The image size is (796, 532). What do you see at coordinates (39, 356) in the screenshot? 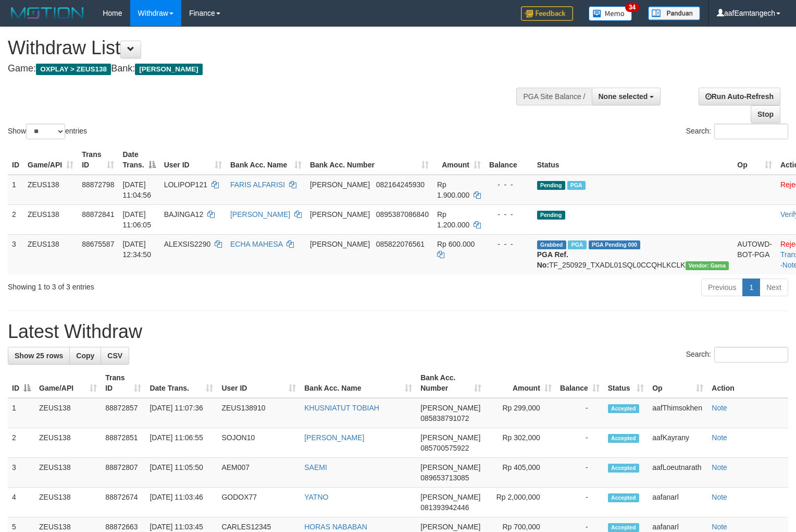
I see `span: Show 25 rows` at bounding box center [39, 356].